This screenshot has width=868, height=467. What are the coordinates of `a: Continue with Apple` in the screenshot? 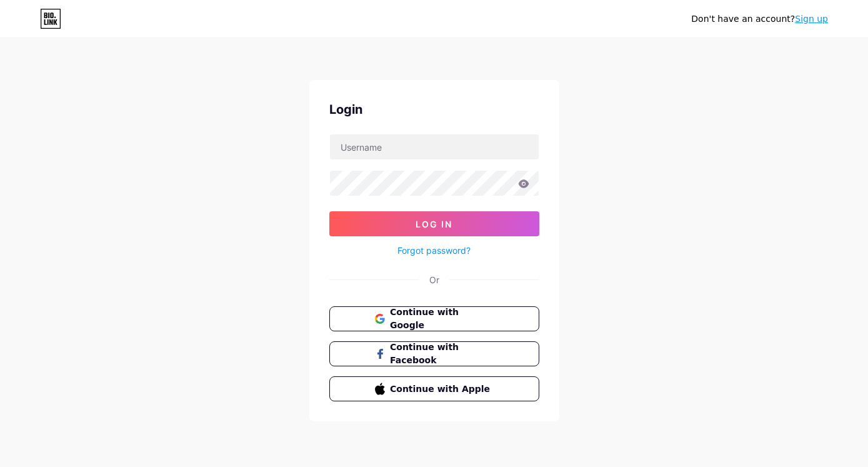 It's located at (434, 389).